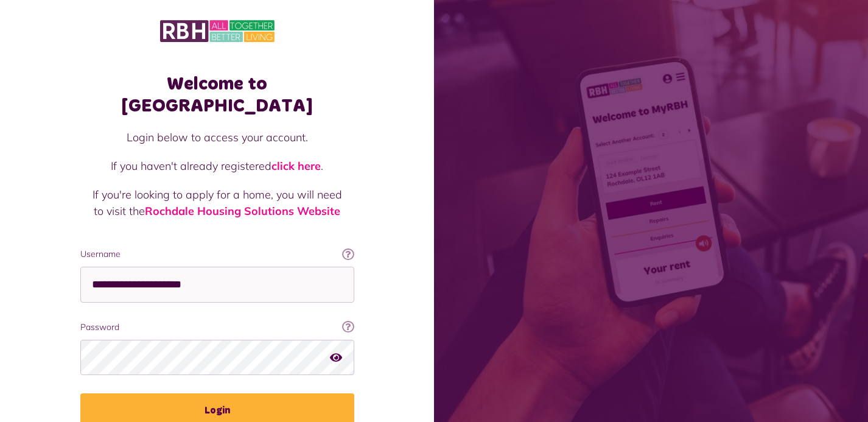 This screenshot has height=422, width=868. I want to click on p: If you're looking to apply for a home, you will need to visit the, so click(217, 203).